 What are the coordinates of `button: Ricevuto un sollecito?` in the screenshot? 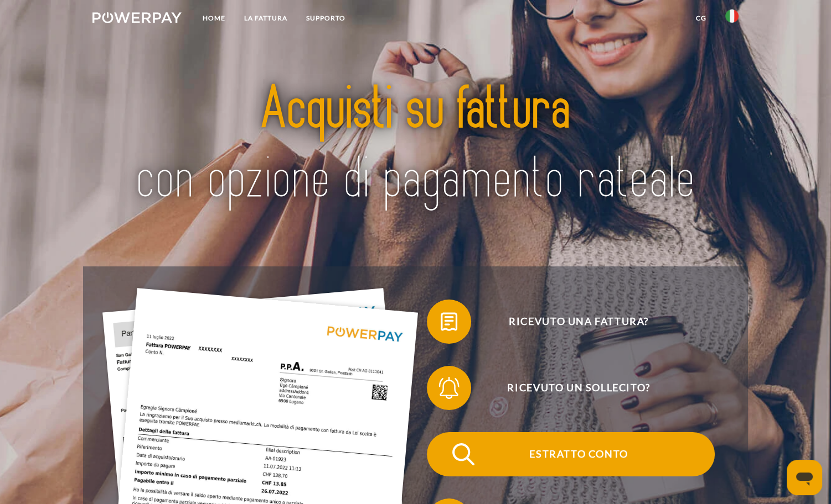 It's located at (570, 388).